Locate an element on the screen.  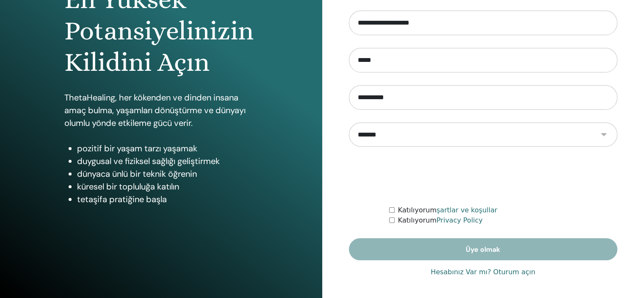
li: duygusal ve fiziksel sağlığı geliştirmek is located at coordinates (167, 161).